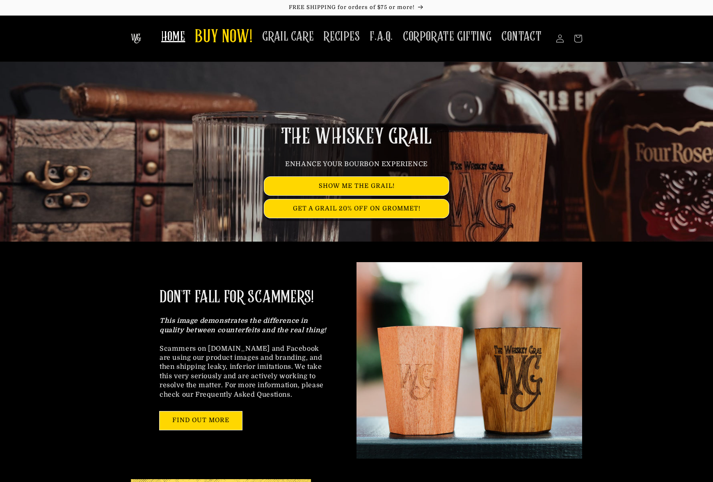  What do you see at coordinates (356, 186) in the screenshot?
I see `a: SHOW ME THE GRAIL!` at bounding box center [356, 186].